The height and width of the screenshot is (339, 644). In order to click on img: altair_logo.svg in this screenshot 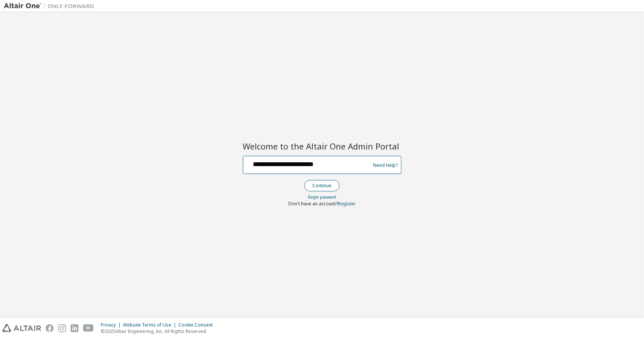, I will do `click(22, 328)`.